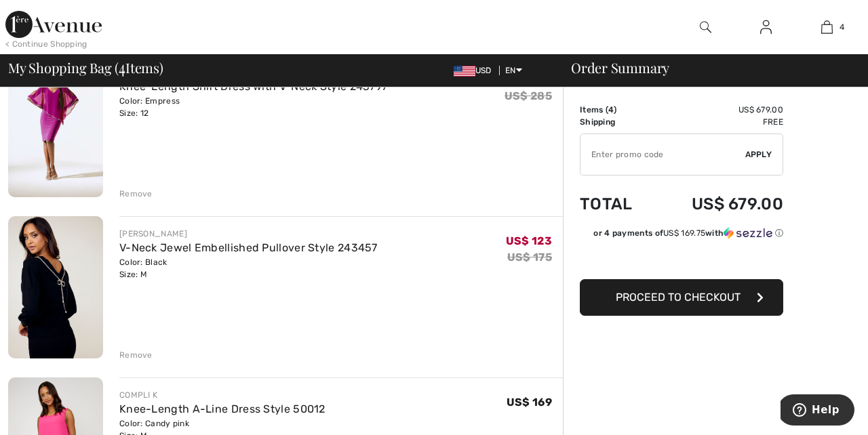 The image size is (868, 435). I want to click on img: Knee-Length Shift Dress with V-Neck Style 243797, so click(55, 127).